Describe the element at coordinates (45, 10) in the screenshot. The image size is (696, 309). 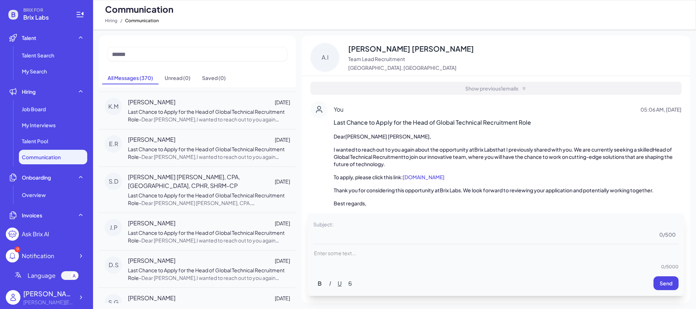
I see `span: BRIX FOR` at that location.